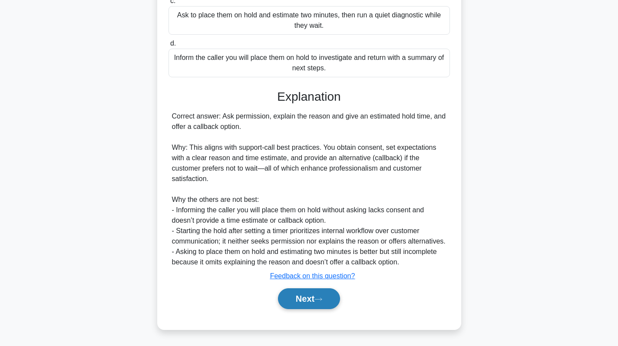 Image resolution: width=618 pixels, height=346 pixels. Describe the element at coordinates (309, 299) in the screenshot. I see `button: Next` at that location.